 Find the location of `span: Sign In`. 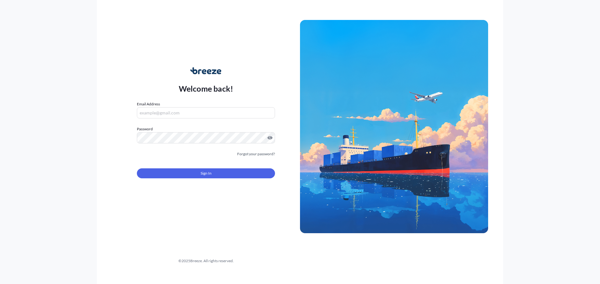

span: Sign In is located at coordinates (206, 174).